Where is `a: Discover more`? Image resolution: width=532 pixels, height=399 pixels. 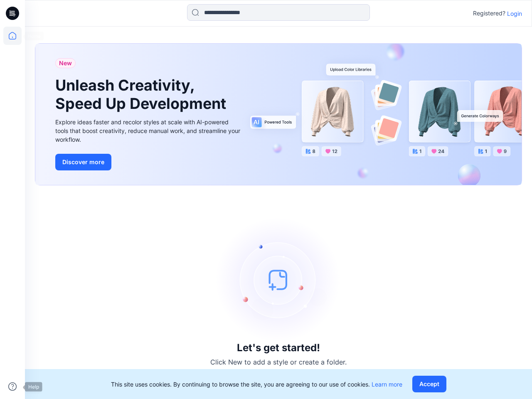
a: Discover more is located at coordinates (149, 162).